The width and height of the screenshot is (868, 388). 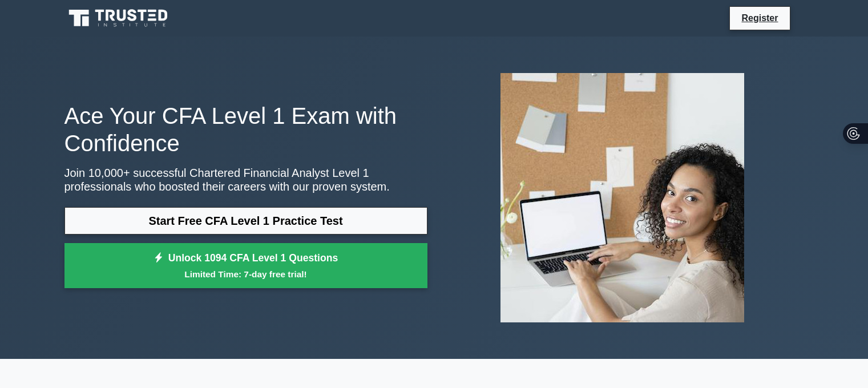 What do you see at coordinates (246, 129) in the screenshot?
I see `h1: Ace Your CFA Level 1 Exam with Confidence` at bounding box center [246, 129].